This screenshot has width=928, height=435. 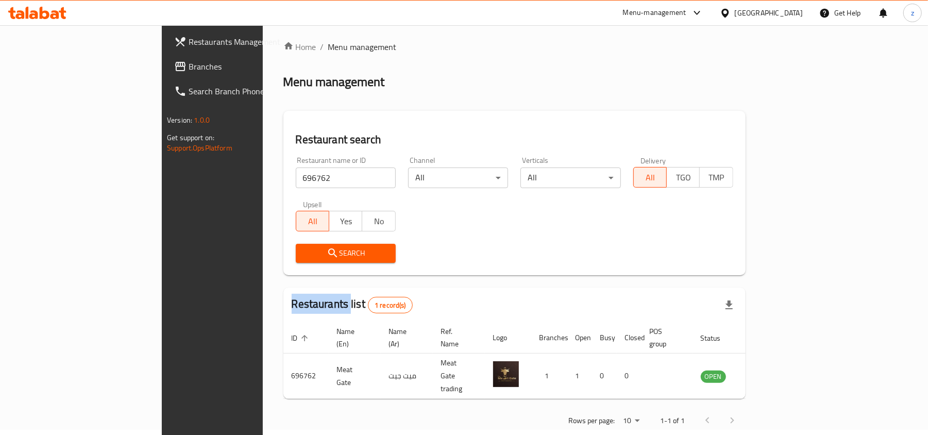 What do you see at coordinates (654, 13) in the screenshot?
I see `div: Menu-management` at bounding box center [654, 13].